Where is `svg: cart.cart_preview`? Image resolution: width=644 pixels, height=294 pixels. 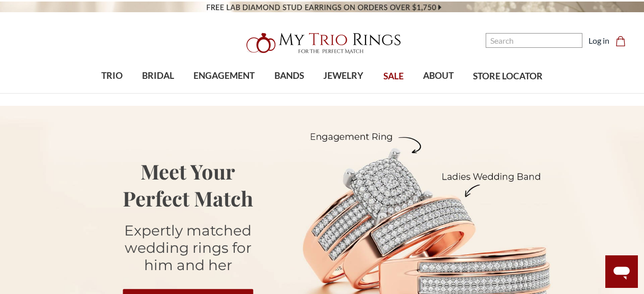
svg: cart.cart_preview is located at coordinates (620, 41).